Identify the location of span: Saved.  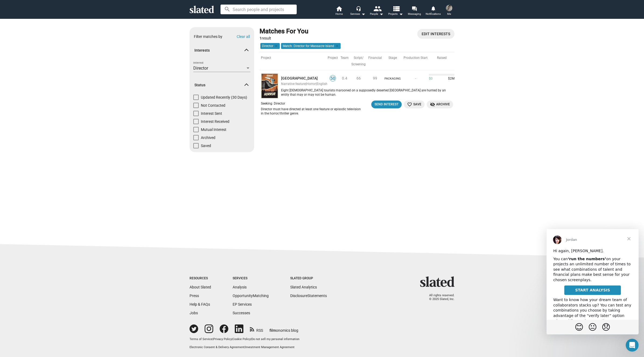
(206, 146).